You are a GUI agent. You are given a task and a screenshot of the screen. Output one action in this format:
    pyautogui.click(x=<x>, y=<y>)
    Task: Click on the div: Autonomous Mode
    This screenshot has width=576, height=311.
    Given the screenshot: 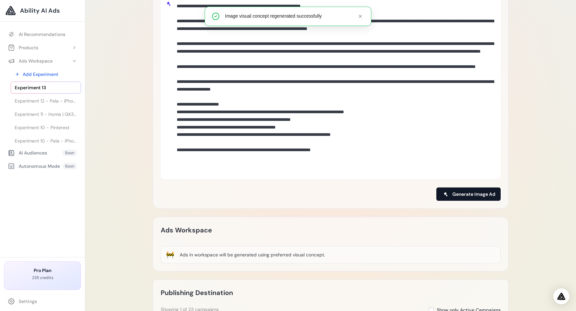 What is the action you would take?
    pyautogui.click(x=34, y=166)
    